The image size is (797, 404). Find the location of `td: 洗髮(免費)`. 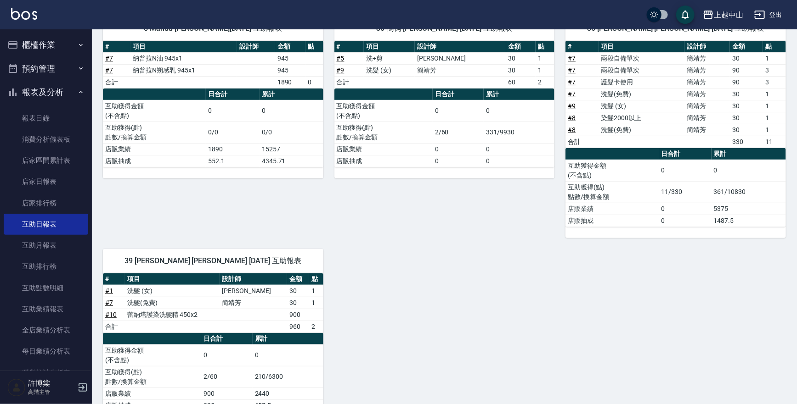

td: 洗髮(免費) is located at coordinates (172, 303).